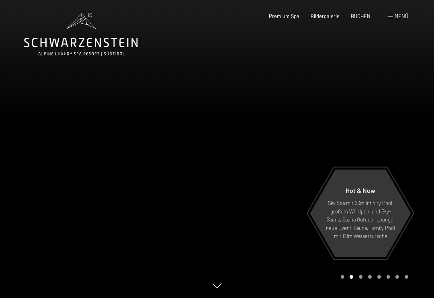 This screenshot has width=434, height=298. Describe the element at coordinates (284, 16) in the screenshot. I see `span: Premium Spa` at that location.